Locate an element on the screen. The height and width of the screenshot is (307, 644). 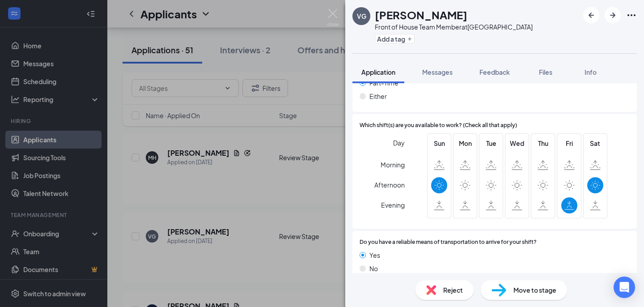
div: Open Intercom Messenger is located at coordinates (624, 287).